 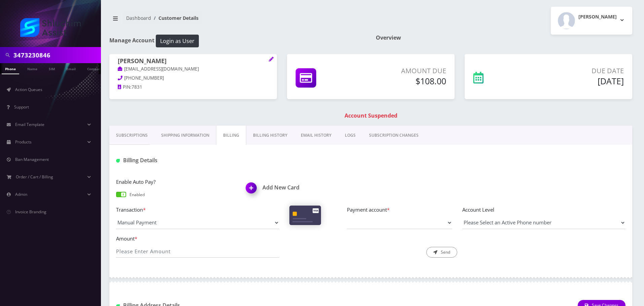 What do you see at coordinates (22, 195) in the screenshot?
I see `span: Admin` at bounding box center [22, 195].